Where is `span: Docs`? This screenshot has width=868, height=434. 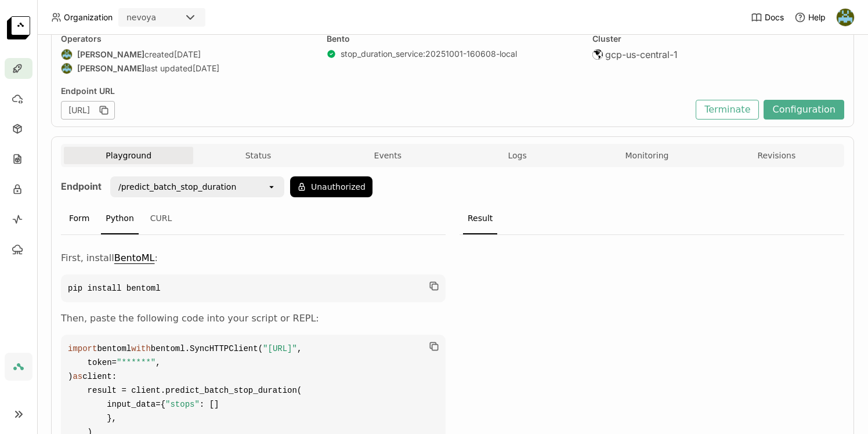 span: Docs is located at coordinates (774, 17).